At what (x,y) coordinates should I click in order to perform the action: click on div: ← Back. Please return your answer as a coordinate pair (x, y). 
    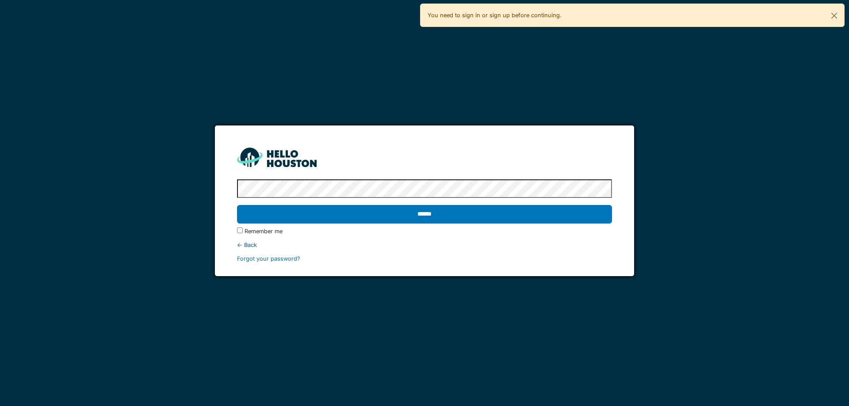
    Looking at the image, I should click on (424, 245).